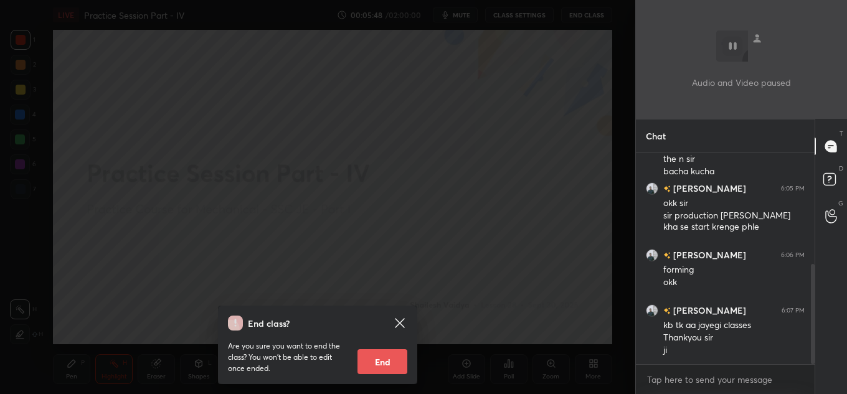 This screenshot has width=847, height=394. I want to click on div: 6:05 PM, so click(793, 189).